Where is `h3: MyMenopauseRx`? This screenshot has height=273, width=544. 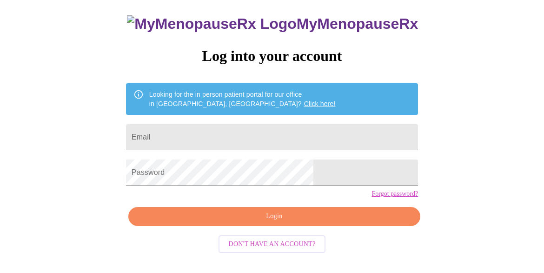
h3: MyMenopauseRx is located at coordinates (272, 24).